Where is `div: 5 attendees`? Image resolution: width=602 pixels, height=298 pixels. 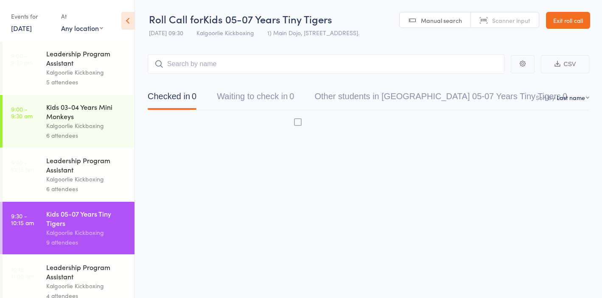 div: 5 attendees is located at coordinates (87, 82).